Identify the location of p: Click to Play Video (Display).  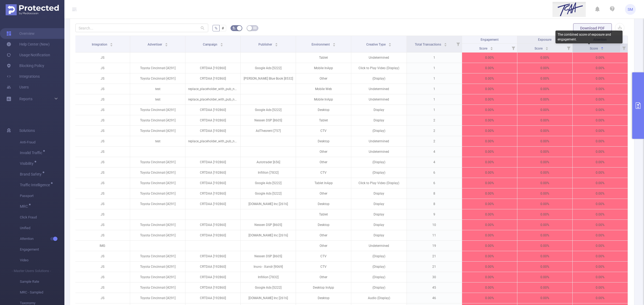
(378, 184).